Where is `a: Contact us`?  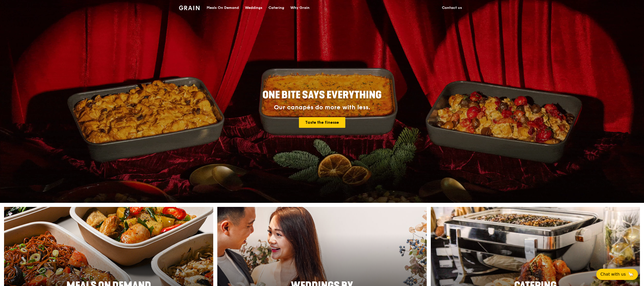 a: Contact us is located at coordinates (452, 8).